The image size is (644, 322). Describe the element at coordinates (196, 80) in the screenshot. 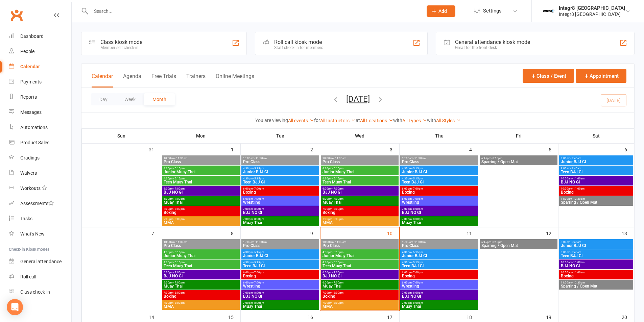

I see `button: Trainers` at that location.